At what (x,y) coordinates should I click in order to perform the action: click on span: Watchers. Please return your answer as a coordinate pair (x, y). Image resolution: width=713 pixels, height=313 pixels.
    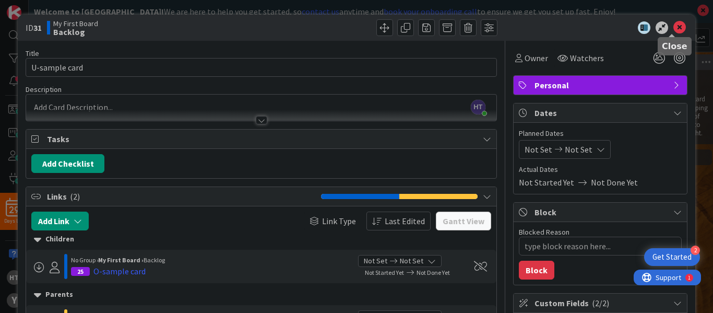
    Looking at the image, I should click on (587, 58).